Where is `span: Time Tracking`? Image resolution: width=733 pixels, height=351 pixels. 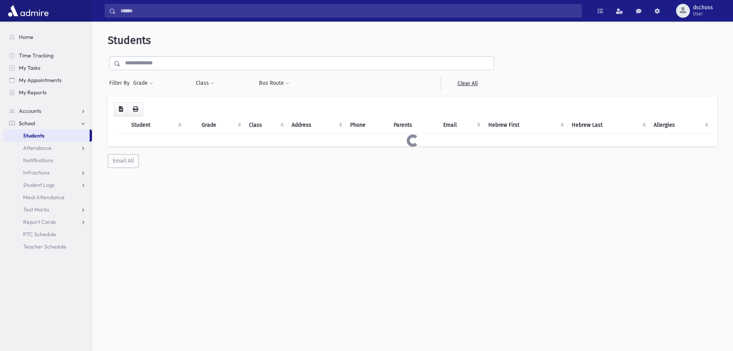 span: Time Tracking is located at coordinates (36, 55).